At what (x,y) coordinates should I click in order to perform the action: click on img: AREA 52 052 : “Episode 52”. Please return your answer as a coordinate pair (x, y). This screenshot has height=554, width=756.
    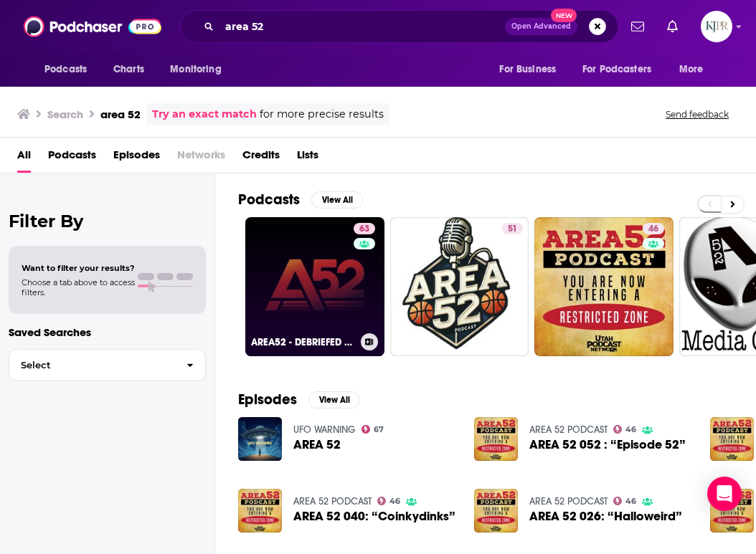
    Looking at the image, I should click on (496, 439).